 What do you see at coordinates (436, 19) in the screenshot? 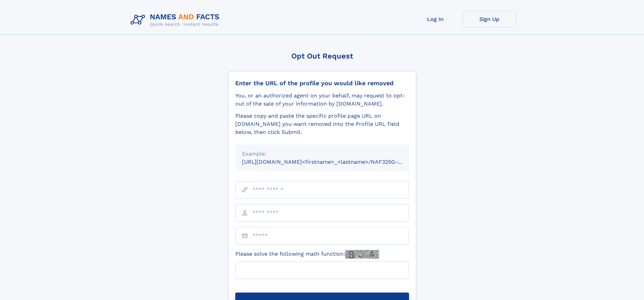
I see `a: Log In` at bounding box center [436, 19].